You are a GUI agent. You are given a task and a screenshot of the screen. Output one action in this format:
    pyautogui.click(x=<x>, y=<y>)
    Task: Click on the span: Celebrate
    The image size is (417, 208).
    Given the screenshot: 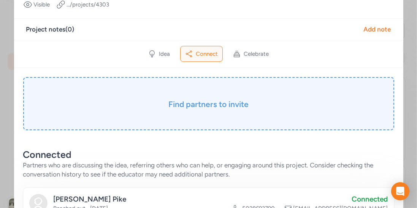 What is the action you would take?
    pyautogui.click(x=256, y=54)
    